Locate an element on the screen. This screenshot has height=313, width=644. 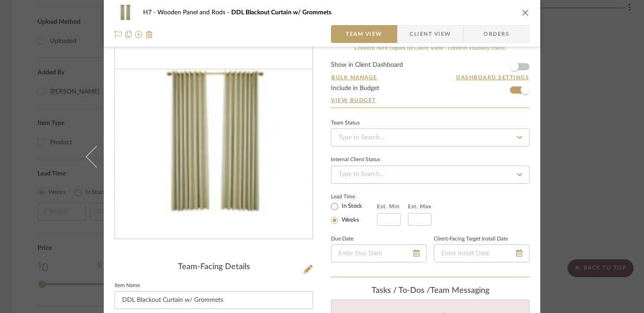
span: H7 is located at coordinates (150, 13).